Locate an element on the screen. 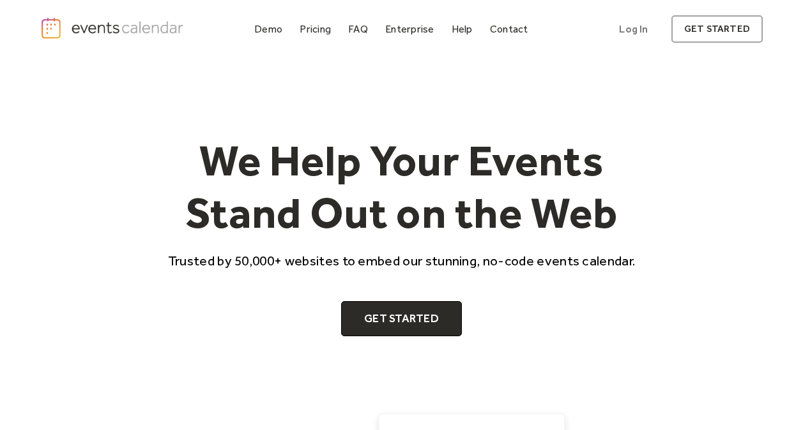 This screenshot has width=803, height=430. a: home is located at coordinates (113, 27).